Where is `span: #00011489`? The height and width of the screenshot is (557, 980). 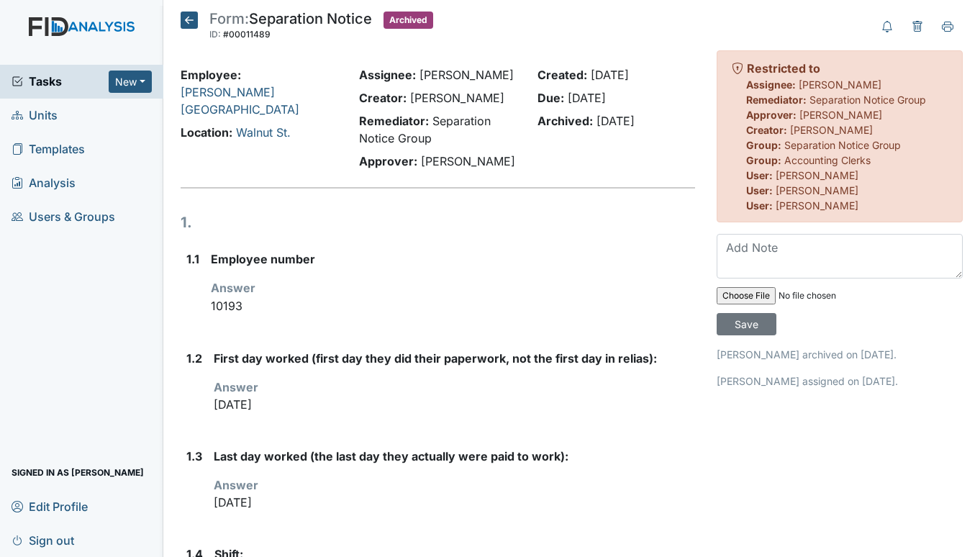 span: #00011489 is located at coordinates (247, 33).